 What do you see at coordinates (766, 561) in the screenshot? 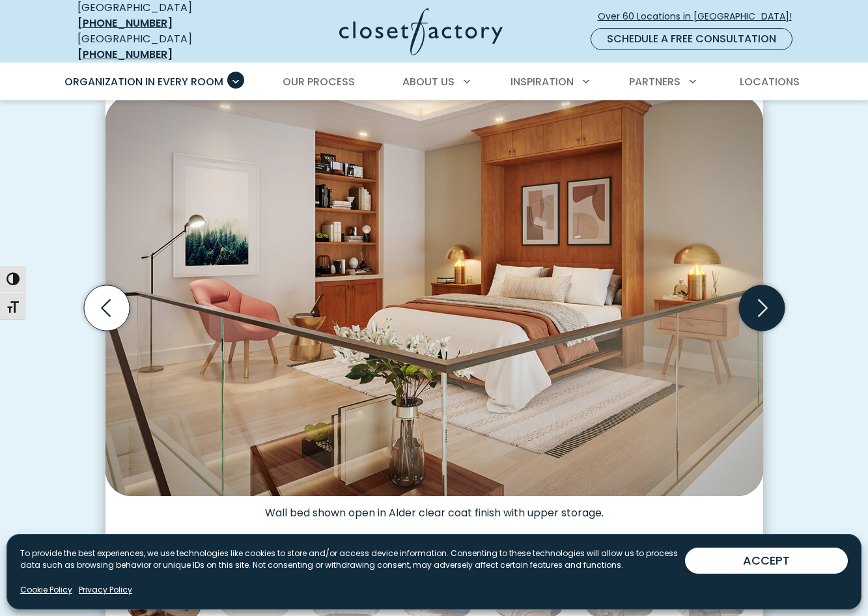
I see `button: ACCEPT` at bounding box center [766, 561].